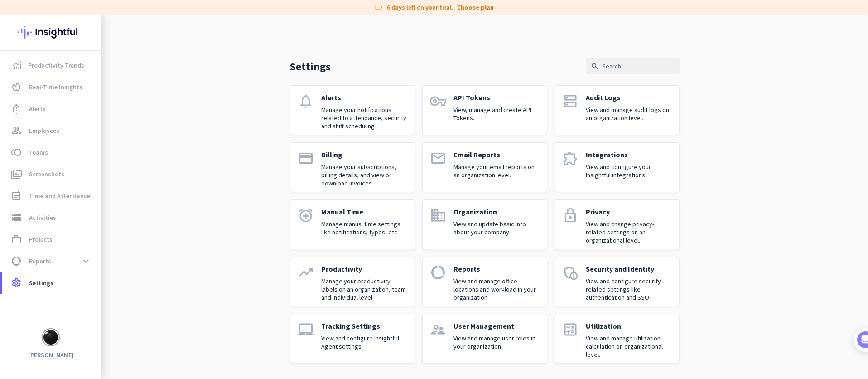  What do you see at coordinates (365, 228) in the screenshot?
I see `p: Manage manual time settings like notifications, types, etc.` at bounding box center [365, 228].